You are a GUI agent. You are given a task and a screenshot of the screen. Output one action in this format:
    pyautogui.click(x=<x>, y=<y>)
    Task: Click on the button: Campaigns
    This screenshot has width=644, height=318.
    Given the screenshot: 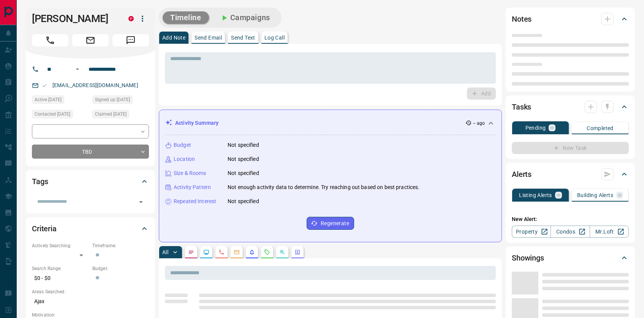 What is the action you would take?
    pyautogui.click(x=245, y=17)
    